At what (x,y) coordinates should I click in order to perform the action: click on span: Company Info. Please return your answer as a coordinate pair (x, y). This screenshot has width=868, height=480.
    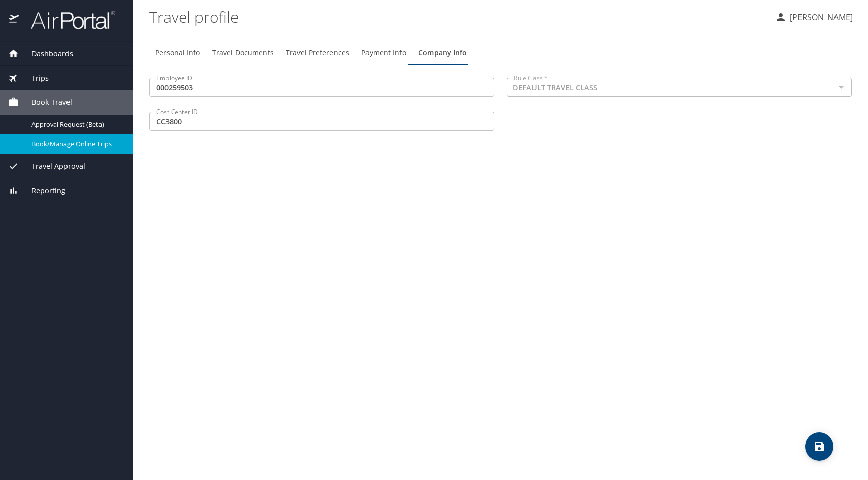
    Looking at the image, I should click on (443, 53).